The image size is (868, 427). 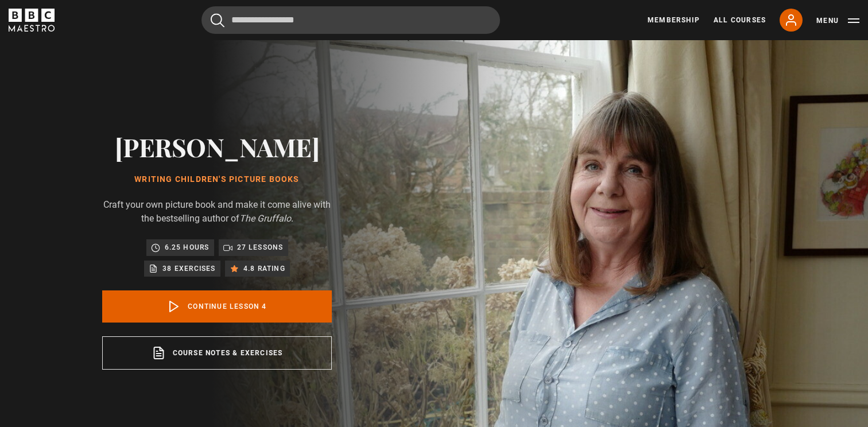 I want to click on a: BBC Maestro, so click(x=32, y=20).